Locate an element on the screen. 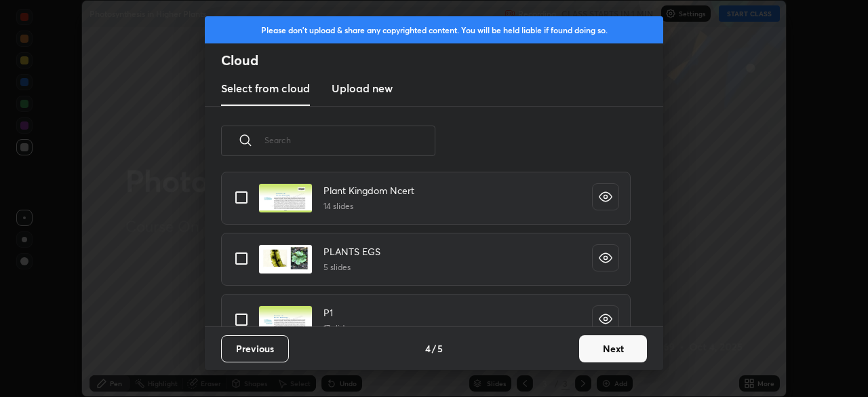  div: grid is located at coordinates (426, 249).